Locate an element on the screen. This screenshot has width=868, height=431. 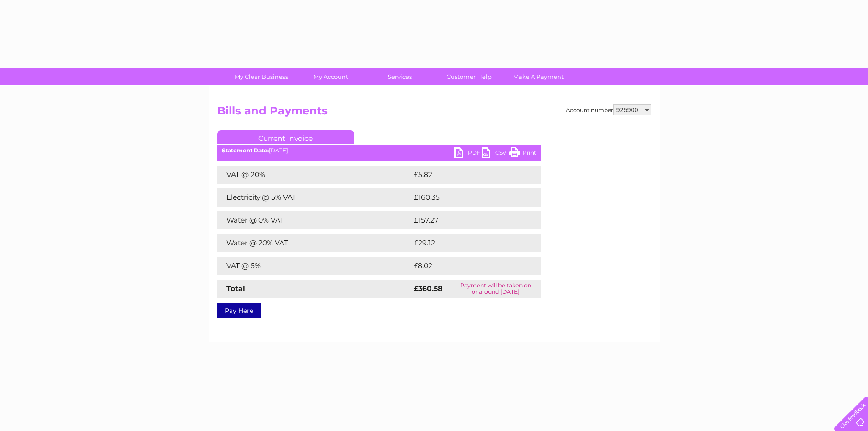
h2: Bills and Payments is located at coordinates (434, 113).